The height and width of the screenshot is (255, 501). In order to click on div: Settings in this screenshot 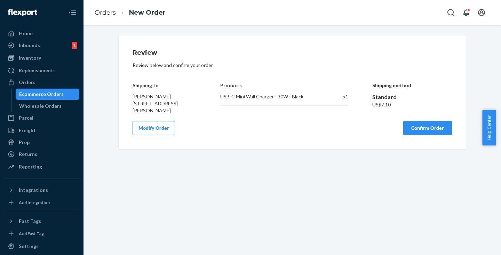, I will do `click(29, 246)`.